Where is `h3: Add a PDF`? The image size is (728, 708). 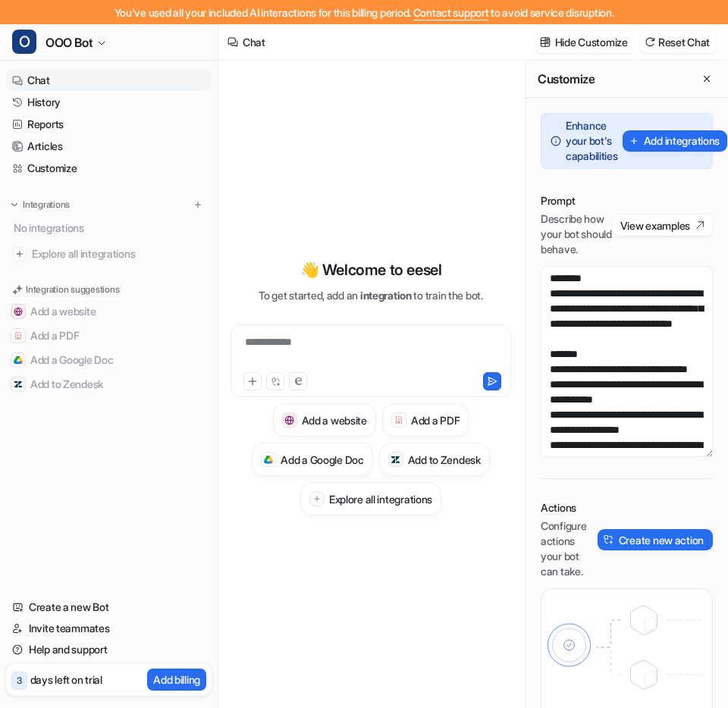 h3: Add a PDF is located at coordinates (435, 420).